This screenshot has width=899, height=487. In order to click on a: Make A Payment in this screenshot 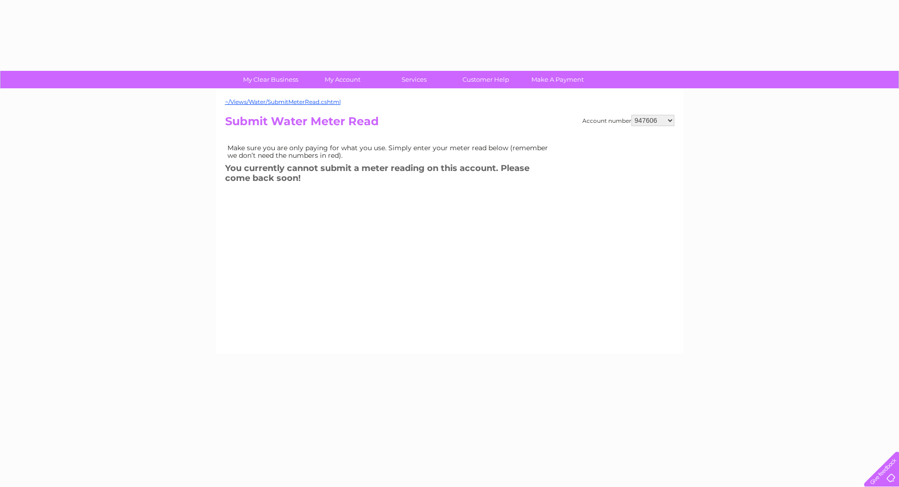, I will do `click(558, 79)`.